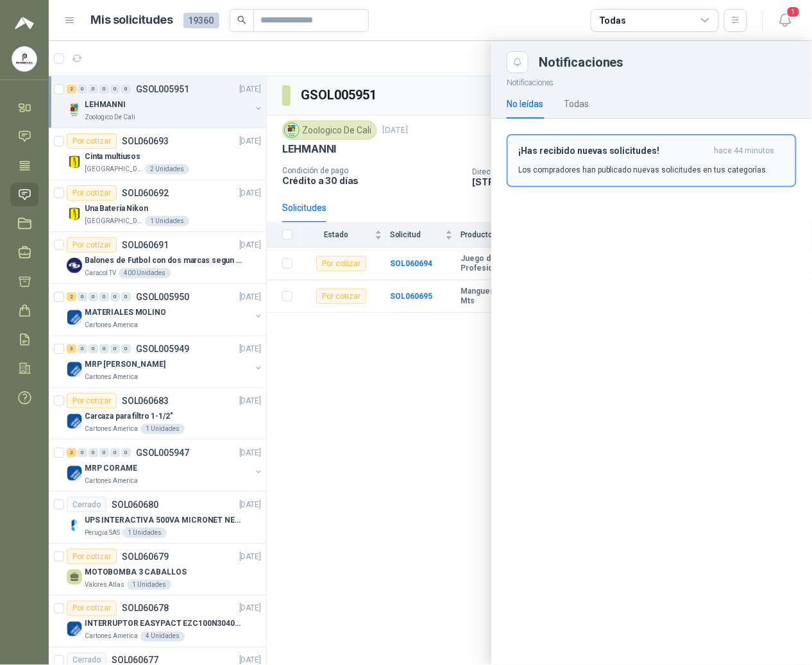 This screenshot has height=665, width=812. I want to click on img: Company Logo, so click(24, 59).